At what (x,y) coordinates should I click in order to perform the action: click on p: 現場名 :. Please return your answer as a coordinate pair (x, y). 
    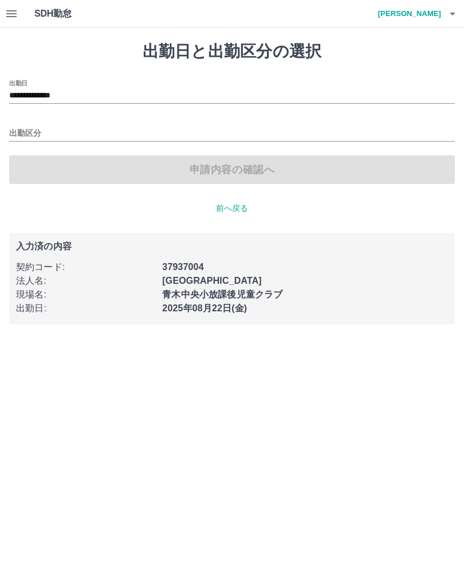
    Looking at the image, I should click on (85, 295).